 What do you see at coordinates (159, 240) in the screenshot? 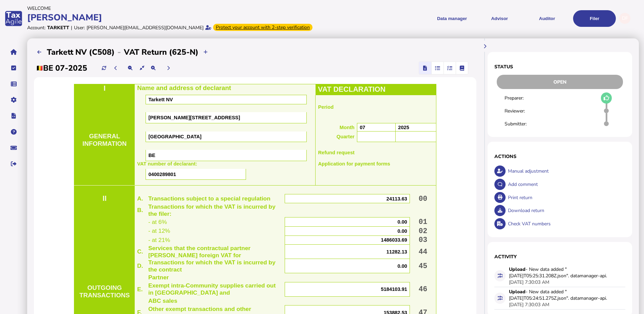
I see `span: - at 21%` at bounding box center [159, 240].